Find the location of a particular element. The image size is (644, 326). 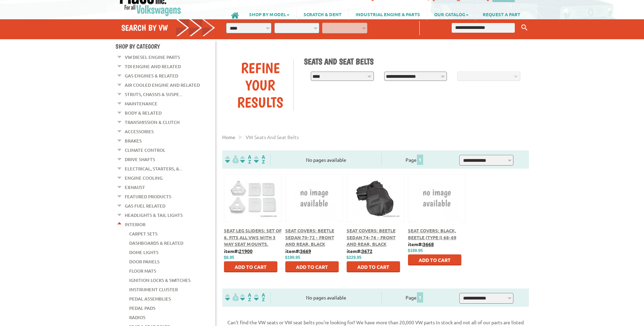

a: Maintenance is located at coordinates (141, 104).